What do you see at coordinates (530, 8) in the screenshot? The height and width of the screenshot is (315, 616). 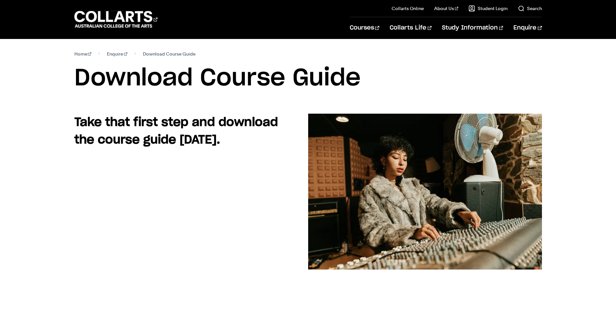 I see `a: Search` at bounding box center [530, 8].